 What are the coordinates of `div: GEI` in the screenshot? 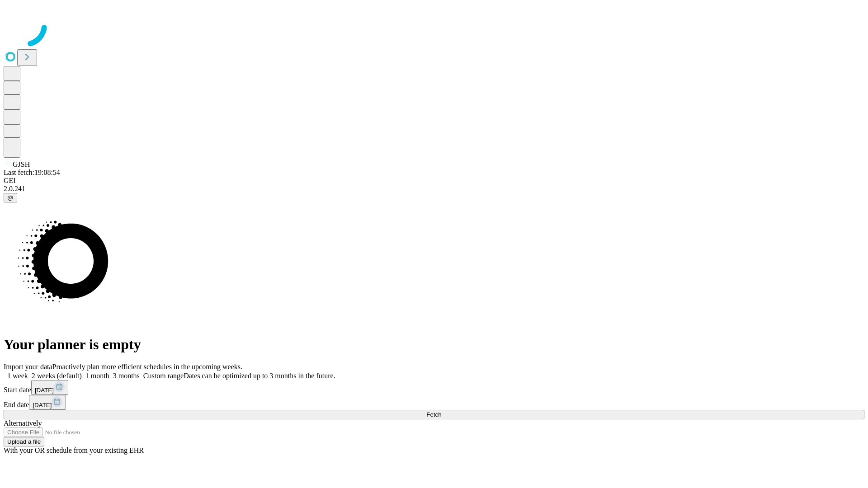 It's located at (434, 180).